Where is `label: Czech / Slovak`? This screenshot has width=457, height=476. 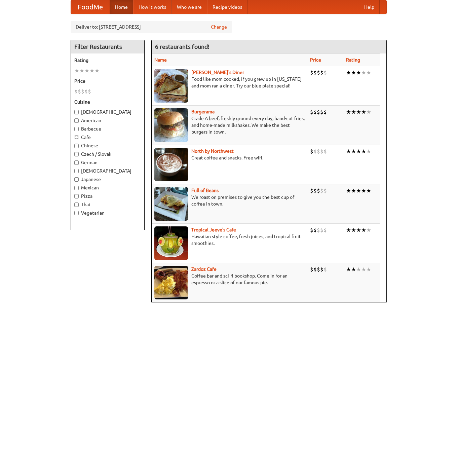
label: Czech / Slovak is located at coordinates (108, 154).